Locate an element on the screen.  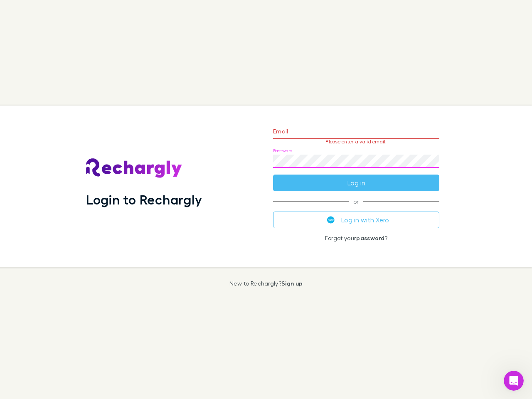
p: New to Rechargly? is located at coordinates (266, 284).